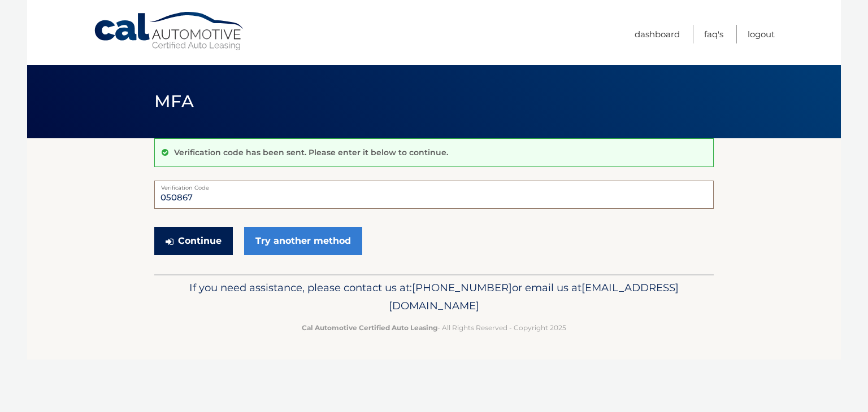  I want to click on a: Dashboard, so click(657, 34).